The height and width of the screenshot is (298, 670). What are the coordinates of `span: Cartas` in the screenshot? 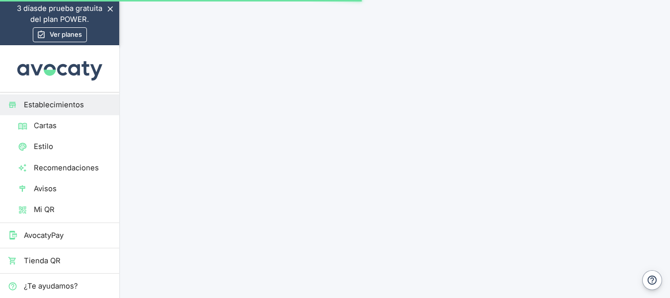 It's located at (72, 126).